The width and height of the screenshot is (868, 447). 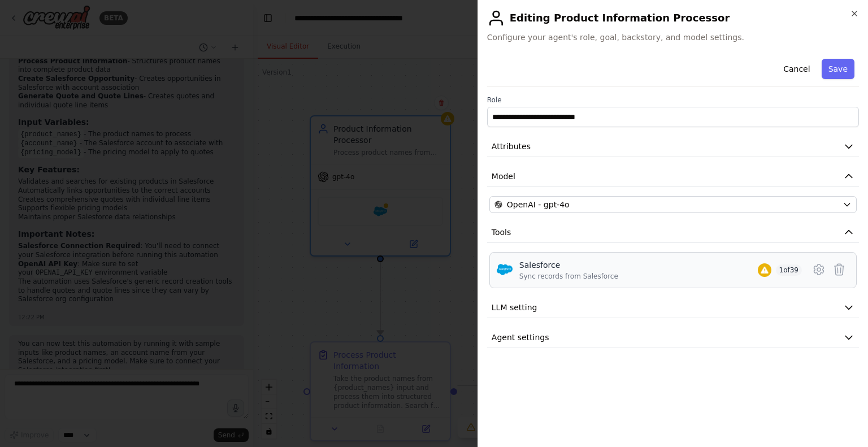 What do you see at coordinates (511, 147) in the screenshot?
I see `span: Attributes` at bounding box center [511, 147].